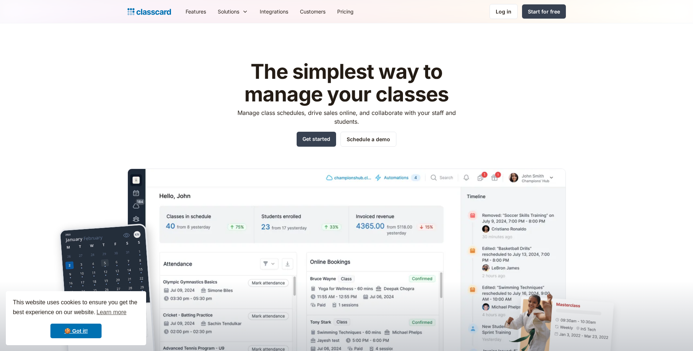  What do you see at coordinates (368, 139) in the screenshot?
I see `a: Schedule a demo` at bounding box center [368, 139].